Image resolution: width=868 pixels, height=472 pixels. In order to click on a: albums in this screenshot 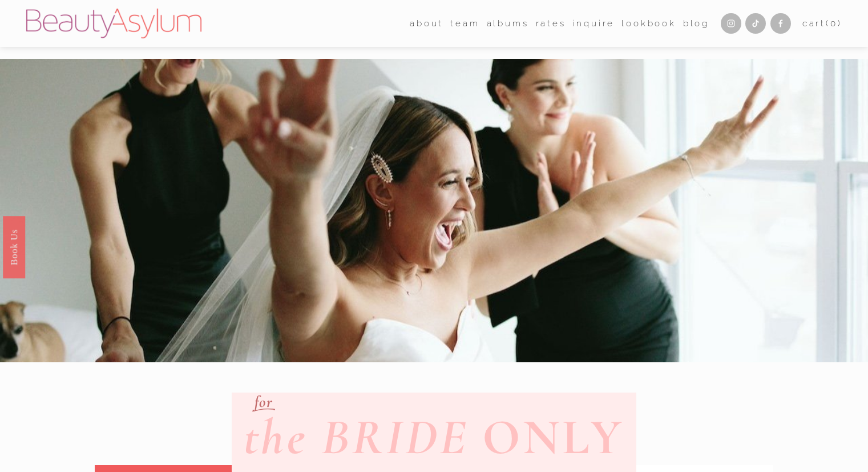, I will do `click(508, 23)`.